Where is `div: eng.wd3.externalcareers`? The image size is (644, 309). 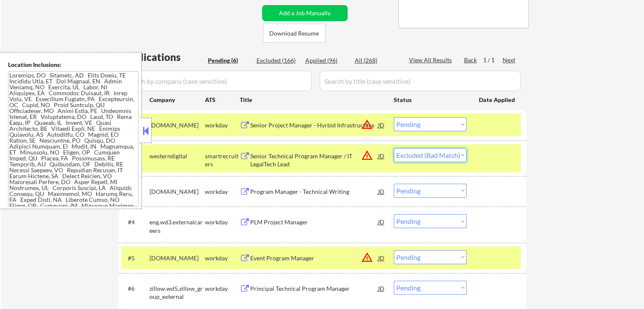
div: eng.wd3.externalcareers is located at coordinates (177, 226).